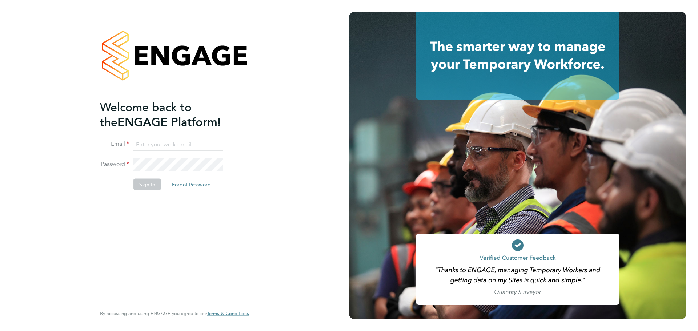 Image resolution: width=698 pixels, height=331 pixels. I want to click on span: By accessing and using ENGAGE you agree to our, so click(174, 313).